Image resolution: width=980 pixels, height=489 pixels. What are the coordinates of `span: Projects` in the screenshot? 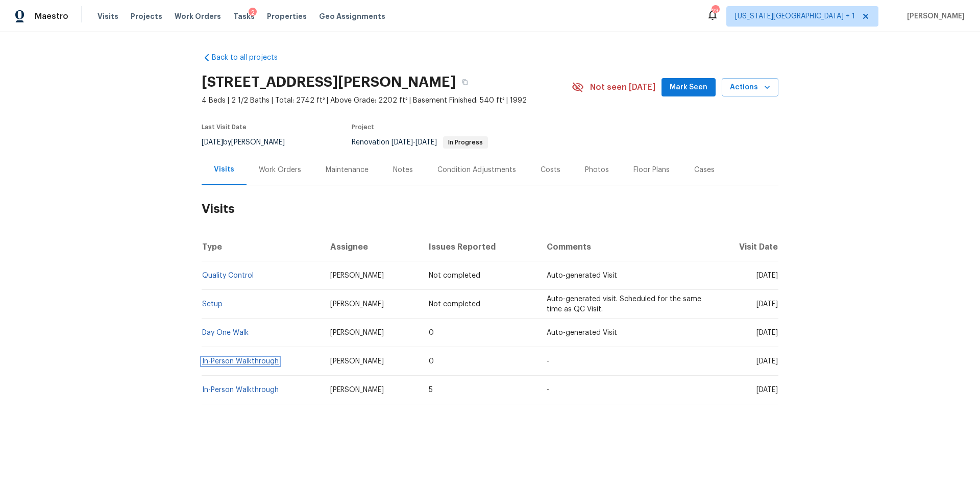 It's located at (146, 16).